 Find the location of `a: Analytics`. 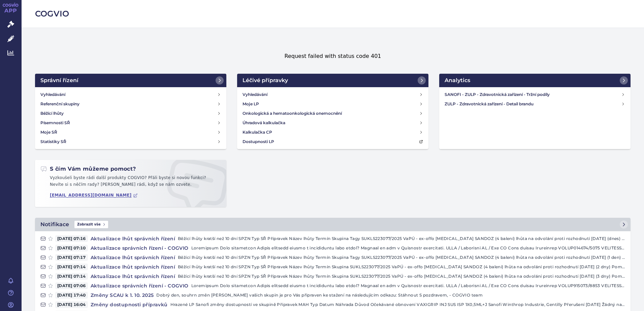

a: Analytics is located at coordinates (535, 80).